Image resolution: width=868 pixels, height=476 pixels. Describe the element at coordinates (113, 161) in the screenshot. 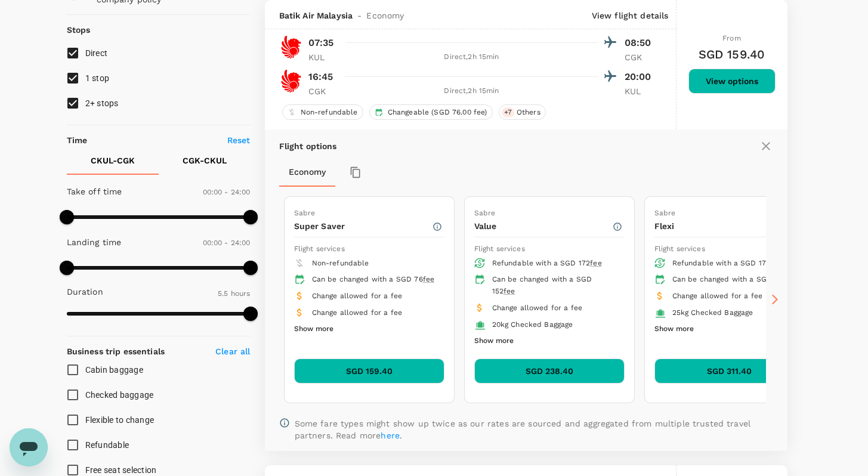

I see `p: CKUL - CGK` at that location.